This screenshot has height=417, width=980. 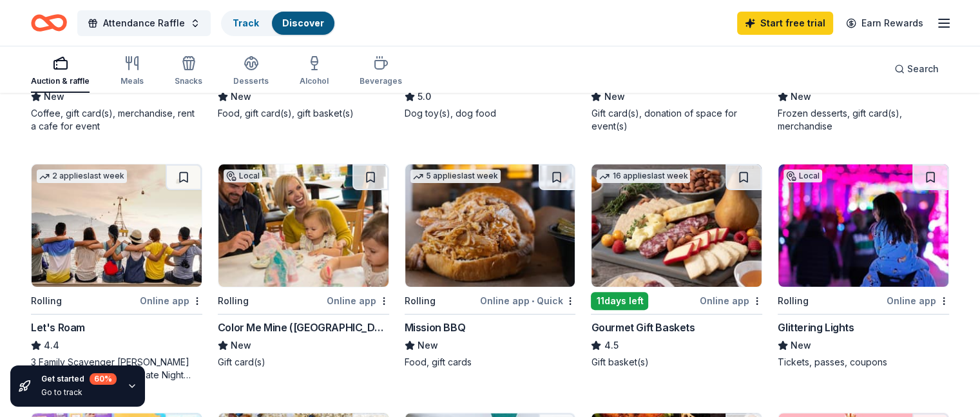 I want to click on div: Gift basket(s), so click(x=677, y=363).